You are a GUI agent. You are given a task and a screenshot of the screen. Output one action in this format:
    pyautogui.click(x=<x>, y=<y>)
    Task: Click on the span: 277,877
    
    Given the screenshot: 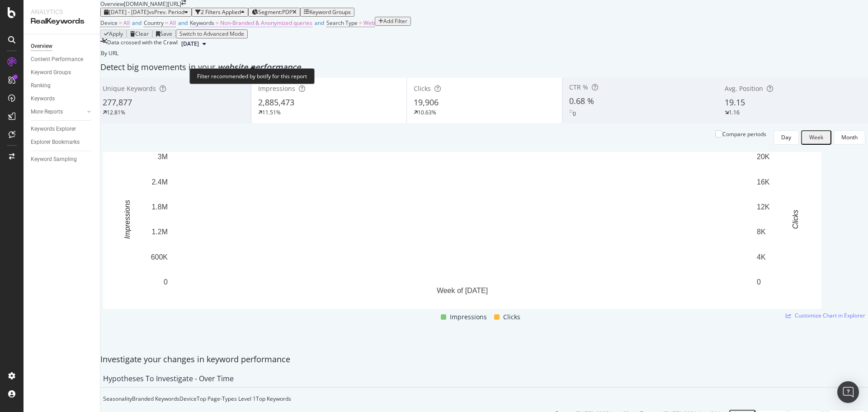 What is the action you would take?
    pyautogui.click(x=117, y=102)
    